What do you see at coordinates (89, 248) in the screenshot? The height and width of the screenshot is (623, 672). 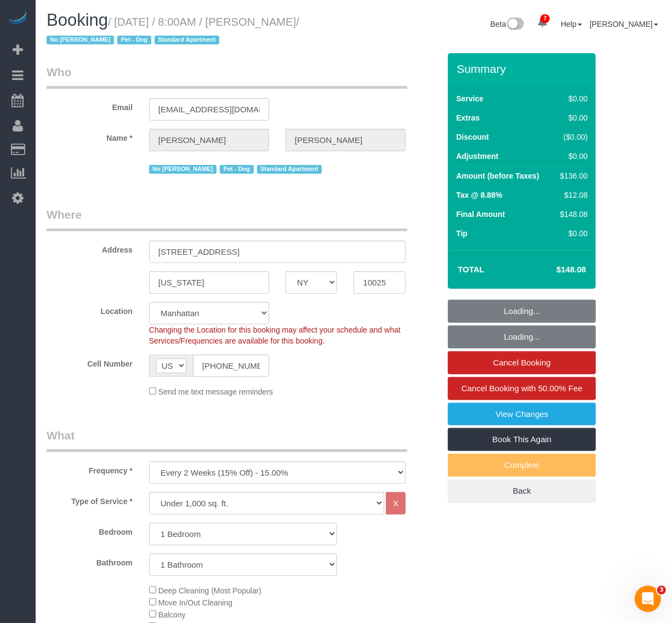 I see `label: Address` at bounding box center [89, 248].